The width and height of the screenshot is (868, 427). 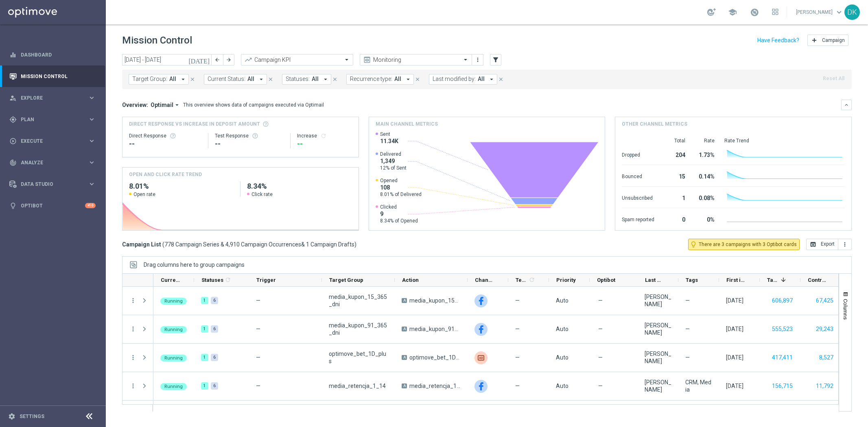 I want to click on div: Execute, so click(x=48, y=141).